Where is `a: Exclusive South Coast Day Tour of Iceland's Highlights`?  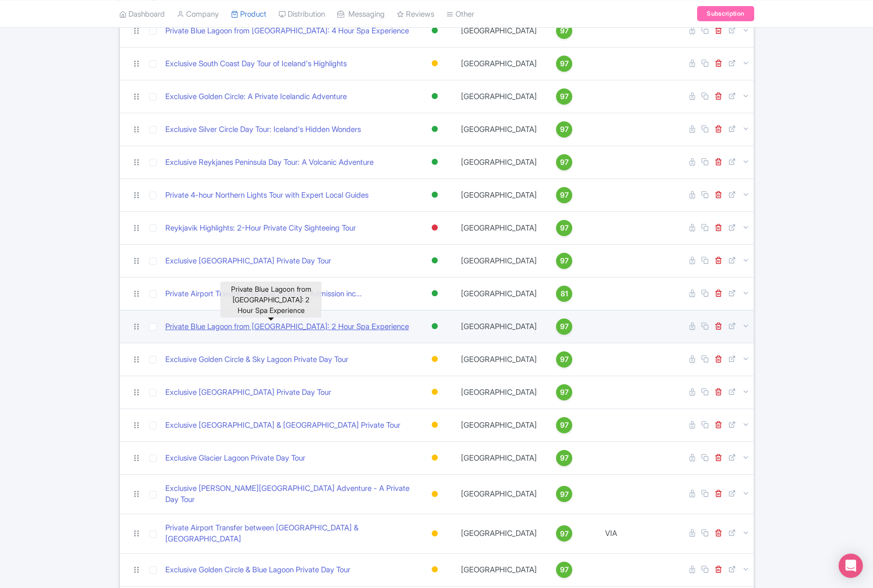 a: Exclusive South Coast Day Tour of Iceland's Highlights is located at coordinates (256, 64).